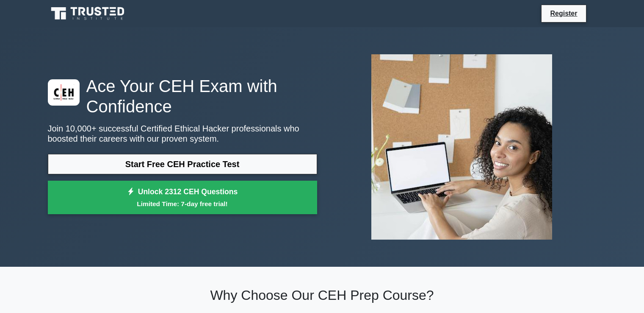  Describe the element at coordinates (183, 198) in the screenshot. I see `a: Unlock 2312 CEH QuestionsLimited Time: 7-day free trial!` at that location.